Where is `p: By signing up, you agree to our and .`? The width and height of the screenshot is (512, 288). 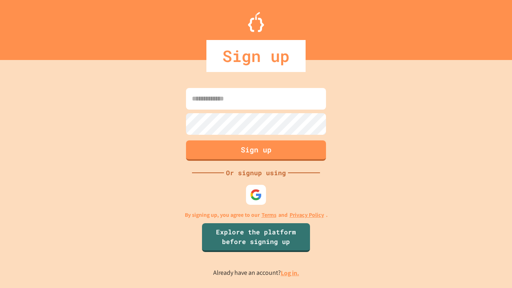
p: By signing up, you agree to our and . is located at coordinates (256, 215).